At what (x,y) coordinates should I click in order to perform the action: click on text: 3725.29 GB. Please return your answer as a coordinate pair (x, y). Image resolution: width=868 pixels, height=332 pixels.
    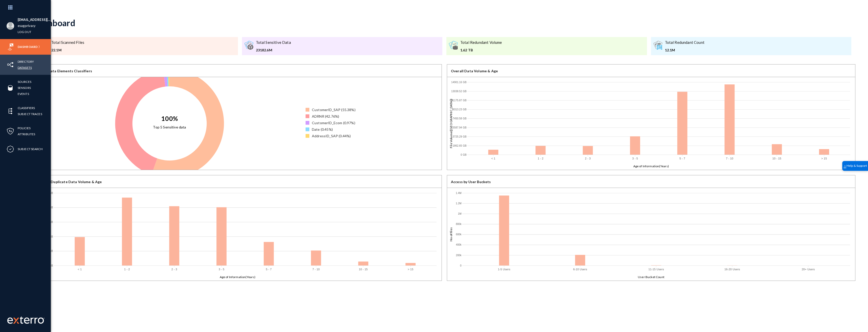
    Looking at the image, I should click on (460, 137).